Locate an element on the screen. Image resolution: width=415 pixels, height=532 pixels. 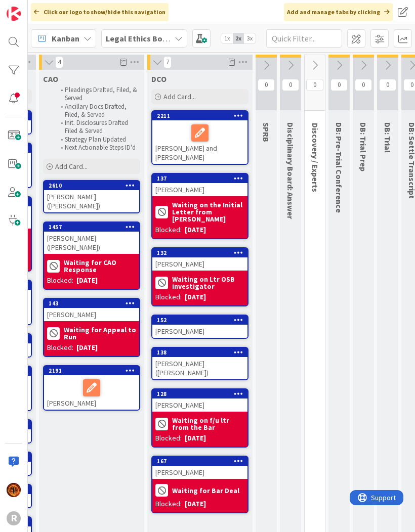
span: 3x is located at coordinates (249, 38).